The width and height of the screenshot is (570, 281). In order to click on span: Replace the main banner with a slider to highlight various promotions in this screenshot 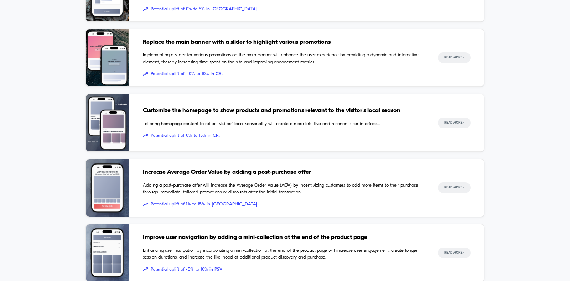, I will do `click(283, 42)`.